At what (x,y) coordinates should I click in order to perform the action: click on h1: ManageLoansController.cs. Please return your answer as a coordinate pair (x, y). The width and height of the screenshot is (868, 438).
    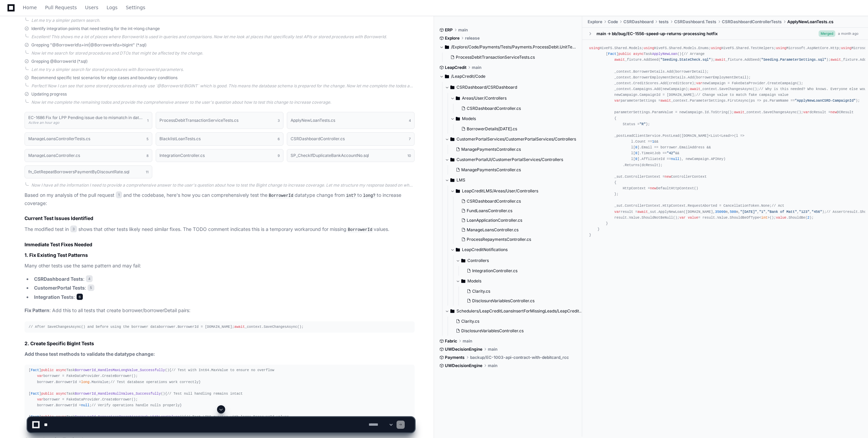
    Looking at the image, I should click on (54, 155).